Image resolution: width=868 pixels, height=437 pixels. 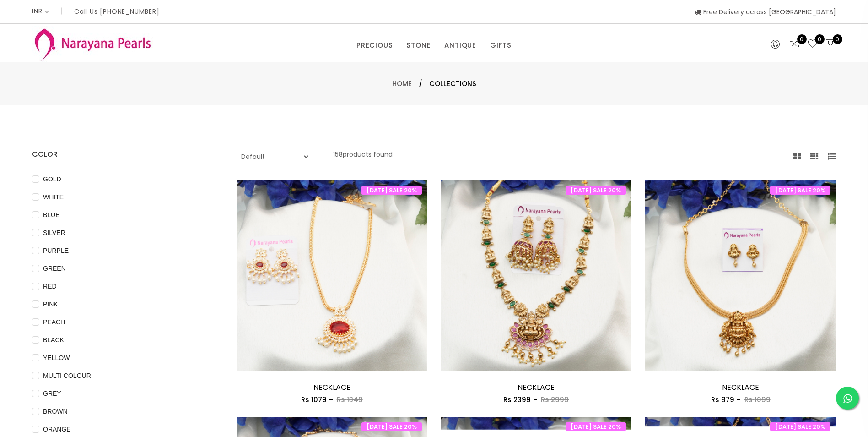 What do you see at coordinates (402, 83) in the screenshot?
I see `a: Home` at bounding box center [402, 83].